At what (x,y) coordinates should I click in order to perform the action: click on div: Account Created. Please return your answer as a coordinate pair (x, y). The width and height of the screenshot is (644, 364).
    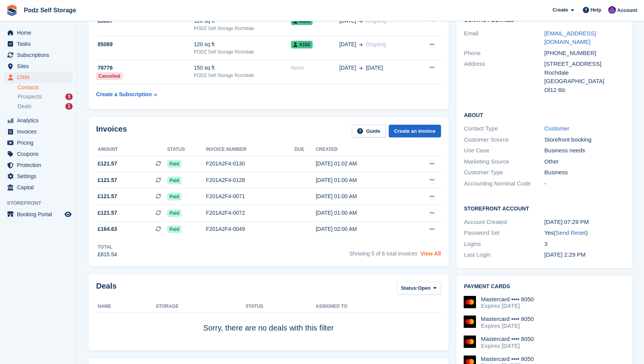
    Looking at the image, I should click on (504, 222).